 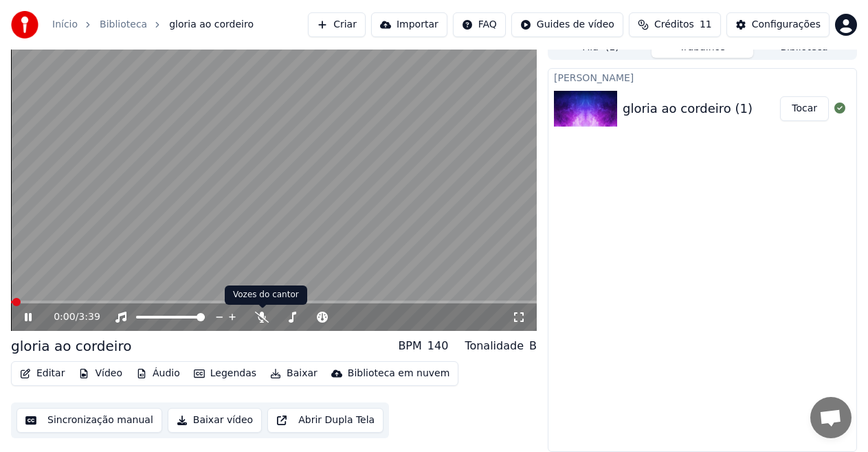 I want to click on button: Baixar, so click(x=294, y=373).